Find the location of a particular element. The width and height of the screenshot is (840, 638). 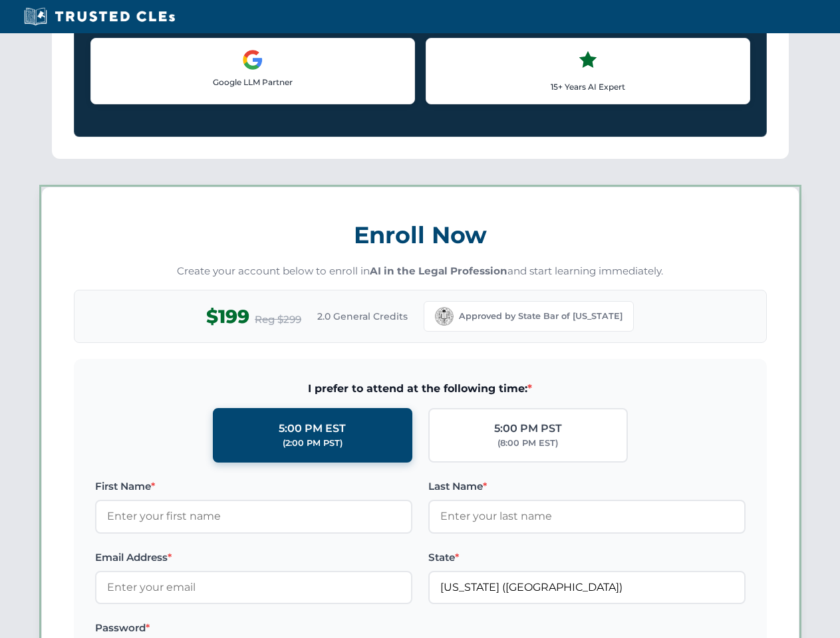

div: (8:00 PM EST) is located at coordinates (527, 443).